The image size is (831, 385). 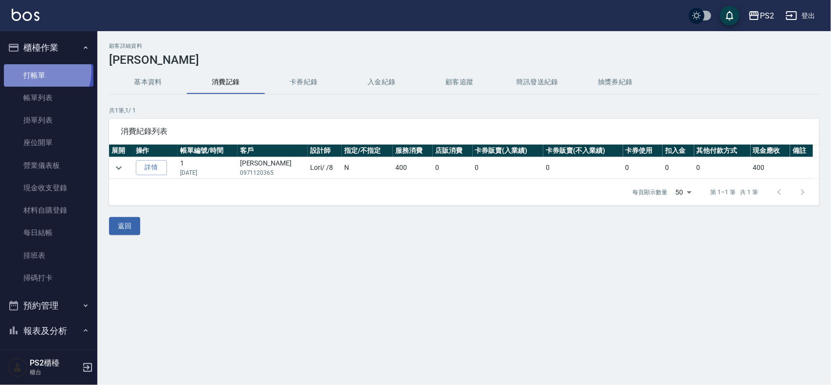 I want to click on a: 報表目錄, so click(x=49, y=358).